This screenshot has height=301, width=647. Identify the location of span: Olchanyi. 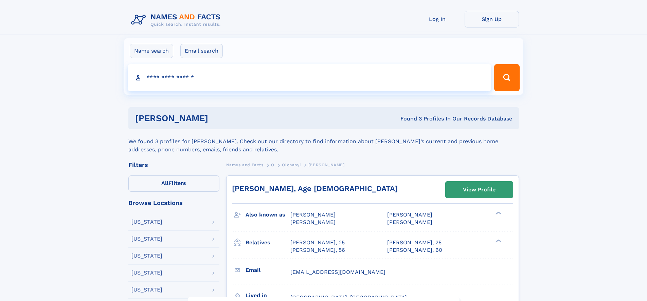
(291, 165).